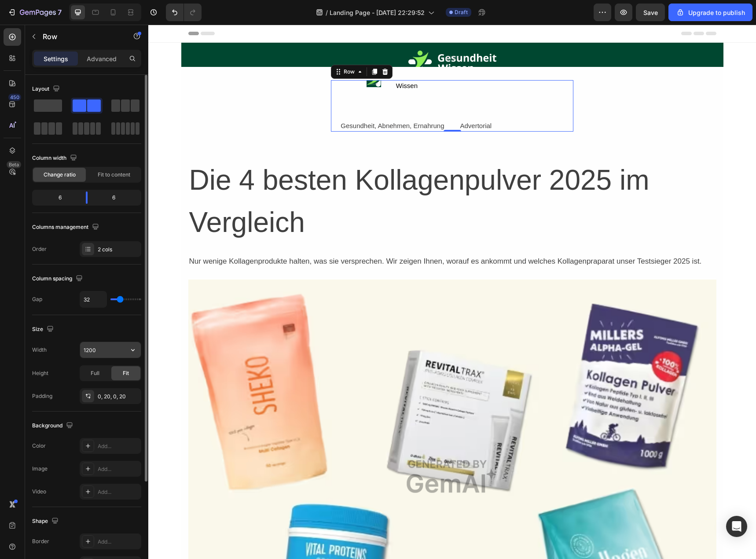 This screenshot has height=559, width=756. I want to click on div: Shape, so click(46, 522).